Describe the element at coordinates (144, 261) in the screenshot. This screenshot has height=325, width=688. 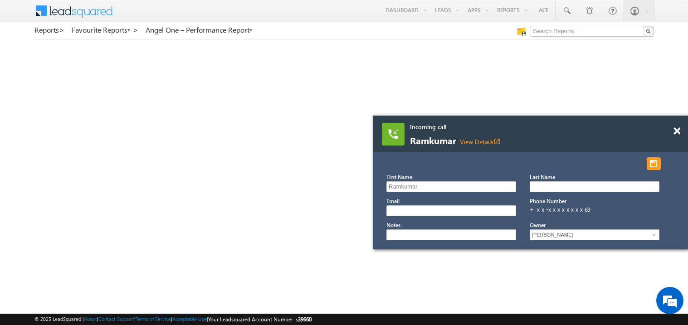
I see `em: Start Chat` at that location.